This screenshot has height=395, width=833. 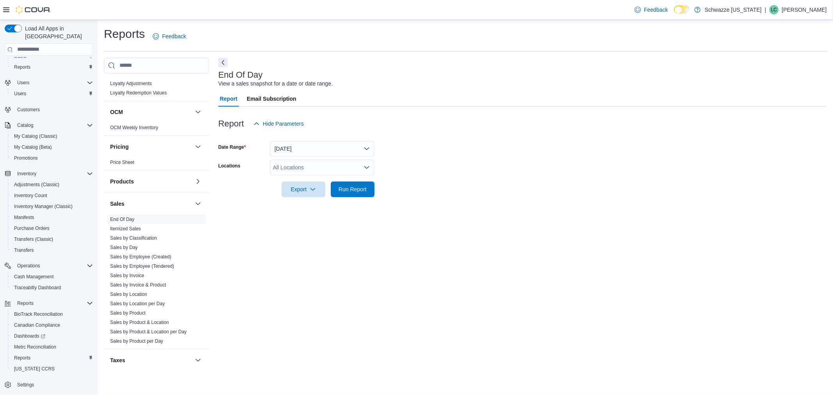 What do you see at coordinates (116, 112) in the screenshot?
I see `h3: OCM` at bounding box center [116, 112].